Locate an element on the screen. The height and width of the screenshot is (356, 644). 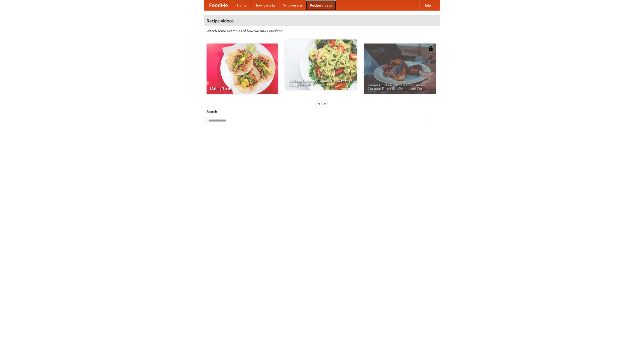
a: An Easy, Summery Tomato Pasta That's Ready for Fall is located at coordinates (321, 64).